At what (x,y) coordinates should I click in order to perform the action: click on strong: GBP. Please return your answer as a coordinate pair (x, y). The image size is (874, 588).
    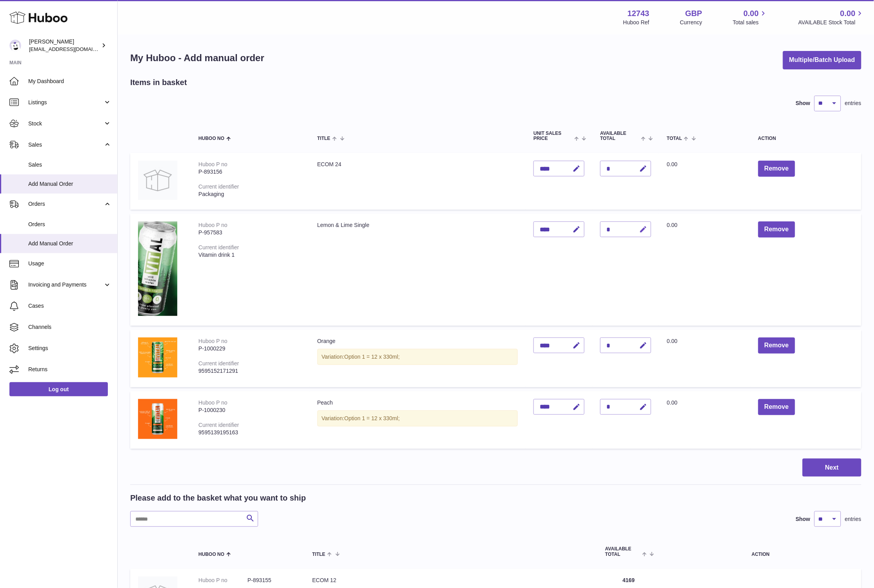
    Looking at the image, I should click on (694, 14).